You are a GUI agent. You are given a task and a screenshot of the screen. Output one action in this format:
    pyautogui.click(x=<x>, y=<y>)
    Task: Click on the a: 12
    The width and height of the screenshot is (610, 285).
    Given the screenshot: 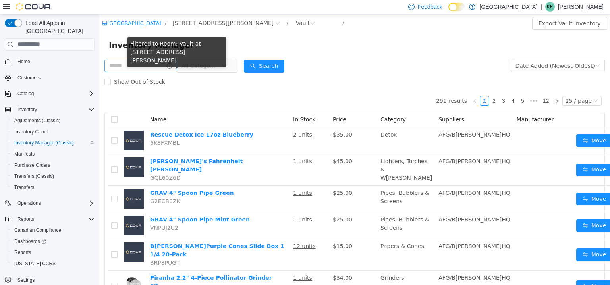 What is the action you would take?
    pyautogui.click(x=446, y=87)
    